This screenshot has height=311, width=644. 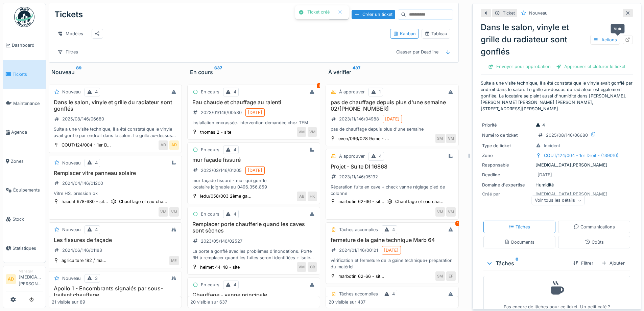 What do you see at coordinates (79, 72) in the screenshot?
I see `sup: 89` at bounding box center [79, 72].